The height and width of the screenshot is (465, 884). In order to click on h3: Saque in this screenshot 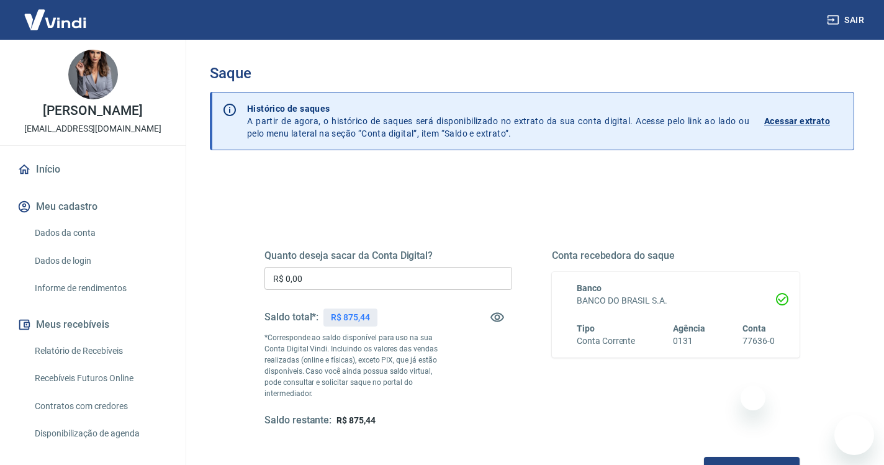, I will do `click(532, 73)`.